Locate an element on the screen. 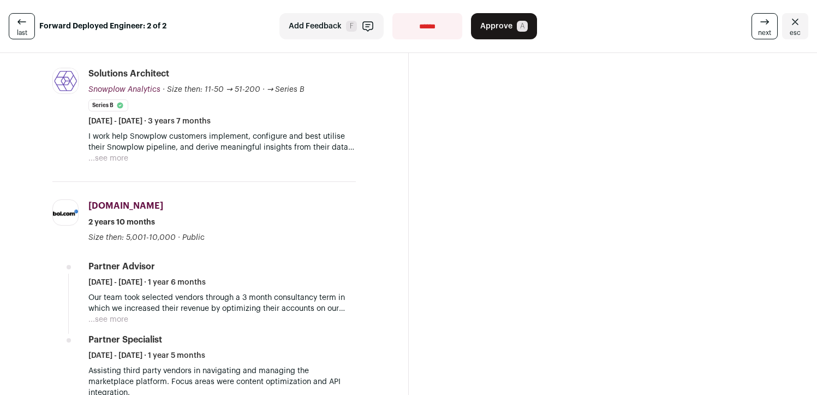  a: Close is located at coordinates (795, 26).